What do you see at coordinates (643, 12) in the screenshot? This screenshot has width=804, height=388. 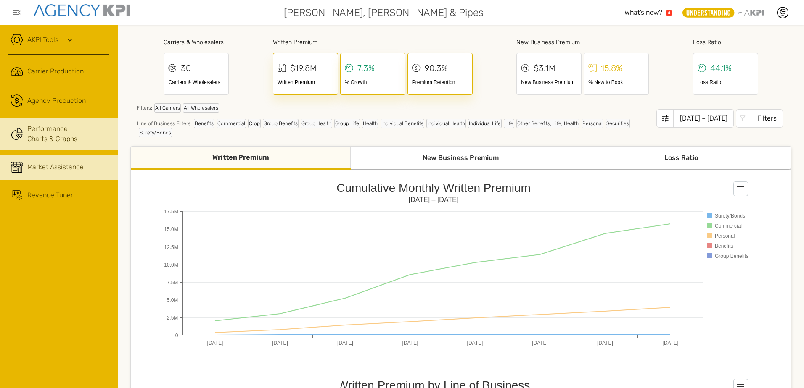 I see `span: What’s new?` at bounding box center [643, 12].